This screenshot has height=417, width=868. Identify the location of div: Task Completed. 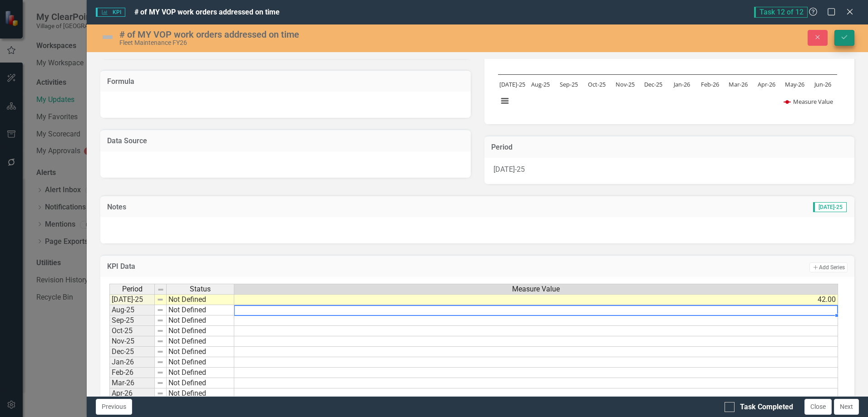
(767, 407).